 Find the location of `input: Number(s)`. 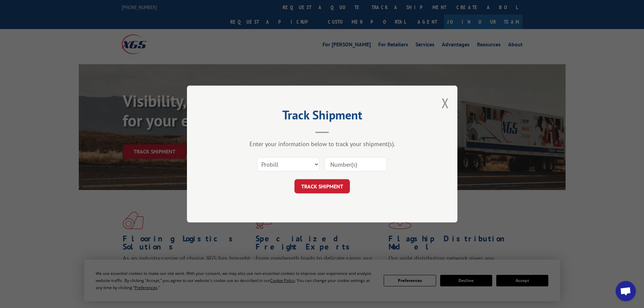

input: Number(s) is located at coordinates (356, 164).